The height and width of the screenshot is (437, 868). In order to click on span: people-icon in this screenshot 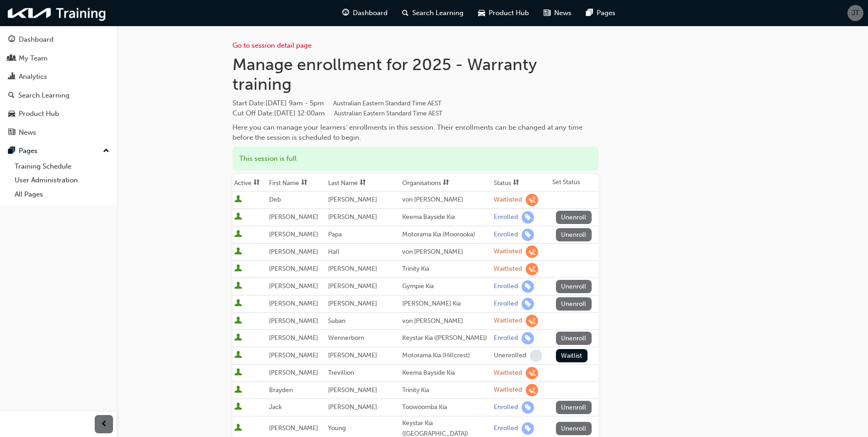, I will do `click(11, 59)`.